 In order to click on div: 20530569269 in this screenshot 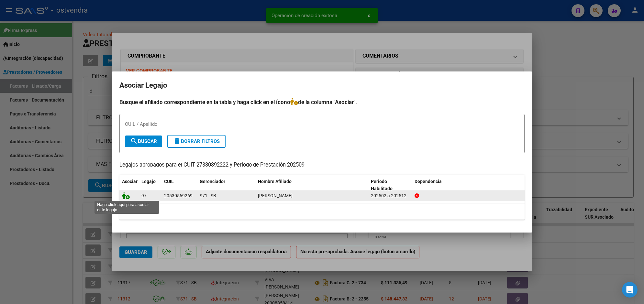, I will do `click(178, 196)`.